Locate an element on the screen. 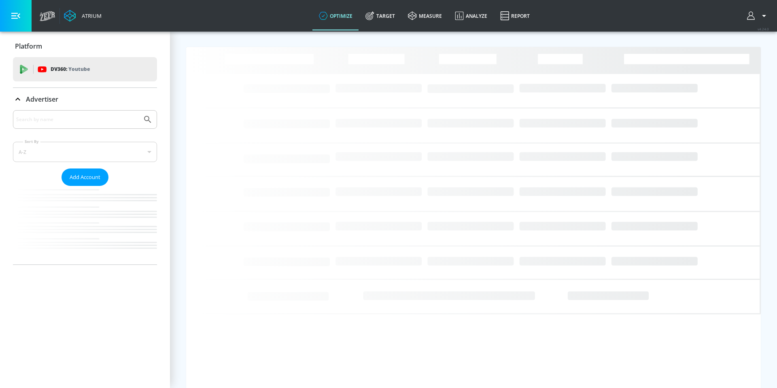 The height and width of the screenshot is (388, 777). a: measure is located at coordinates (425, 16).